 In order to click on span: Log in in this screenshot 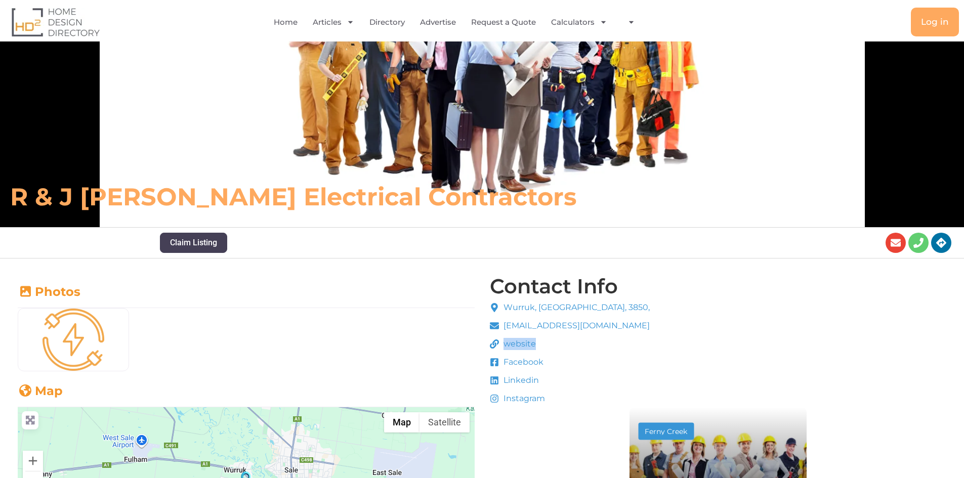, I will do `click(935, 22)`.